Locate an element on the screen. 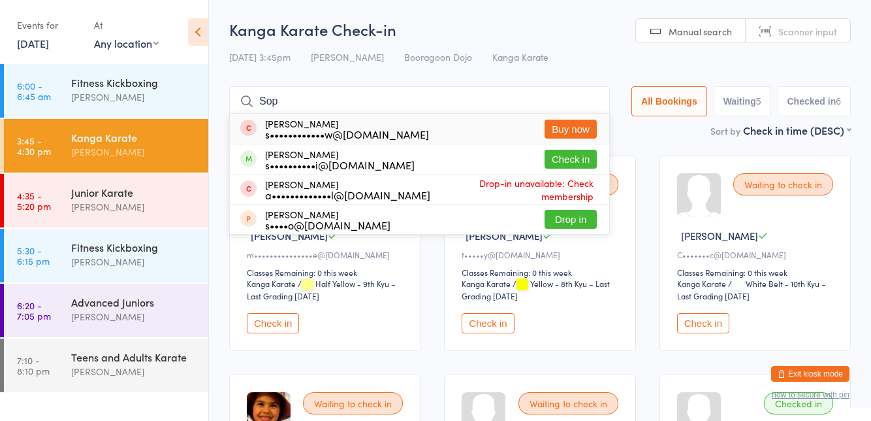 This screenshot has height=421, width=871. time: 6:20 - 7:05 pm is located at coordinates (34, 310).